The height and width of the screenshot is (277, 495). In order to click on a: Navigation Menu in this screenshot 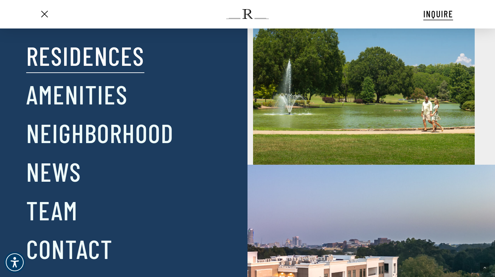, I will do `click(44, 14)`.